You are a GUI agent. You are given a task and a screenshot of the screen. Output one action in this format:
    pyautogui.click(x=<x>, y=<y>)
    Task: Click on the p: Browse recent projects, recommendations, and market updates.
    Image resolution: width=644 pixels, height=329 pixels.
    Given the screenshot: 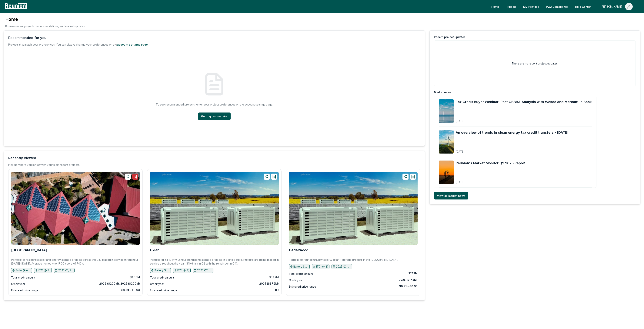 What is the action you would take?
    pyautogui.click(x=45, y=26)
    